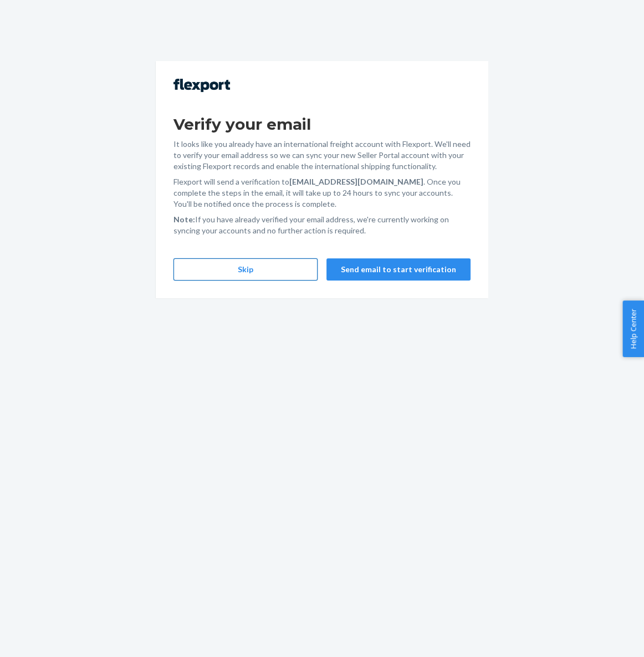 This screenshot has width=644, height=657. What do you see at coordinates (184, 219) in the screenshot?
I see `strong: Note:` at bounding box center [184, 219].